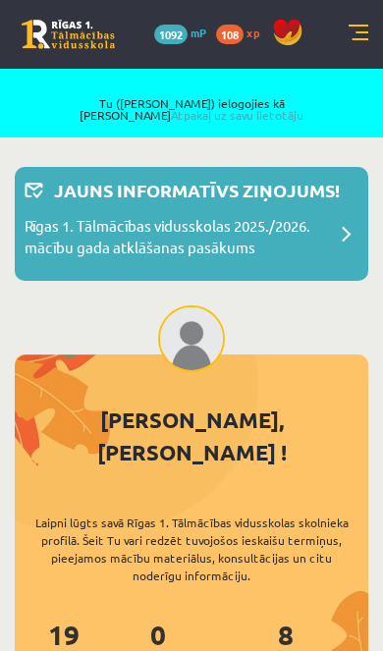 This screenshot has height=651, width=383. Describe the element at coordinates (242, 32) in the screenshot. I see `a: 108 xp` at that location.